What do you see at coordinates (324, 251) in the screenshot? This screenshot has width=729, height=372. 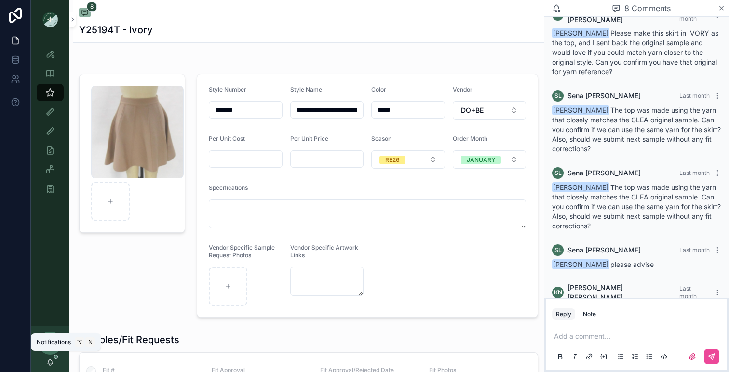 I see `span: Vendor Specific Artwork Links` at bounding box center [324, 251].